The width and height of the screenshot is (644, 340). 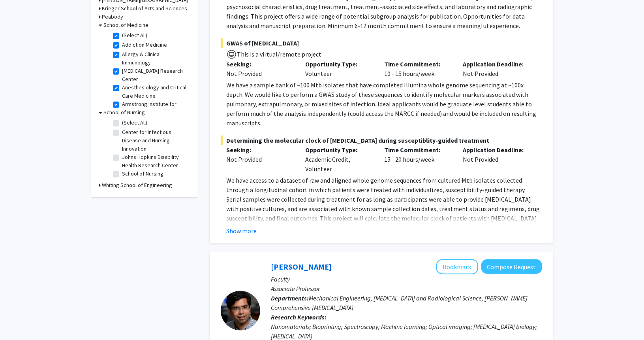 I want to click on div: 15 - 20 hours/week, so click(x=418, y=159).